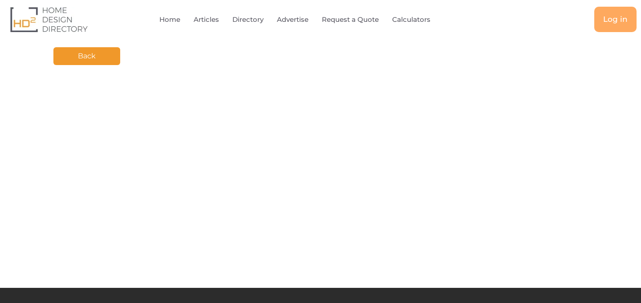  What do you see at coordinates (206, 20) in the screenshot?
I see `a: Articles` at bounding box center [206, 20].